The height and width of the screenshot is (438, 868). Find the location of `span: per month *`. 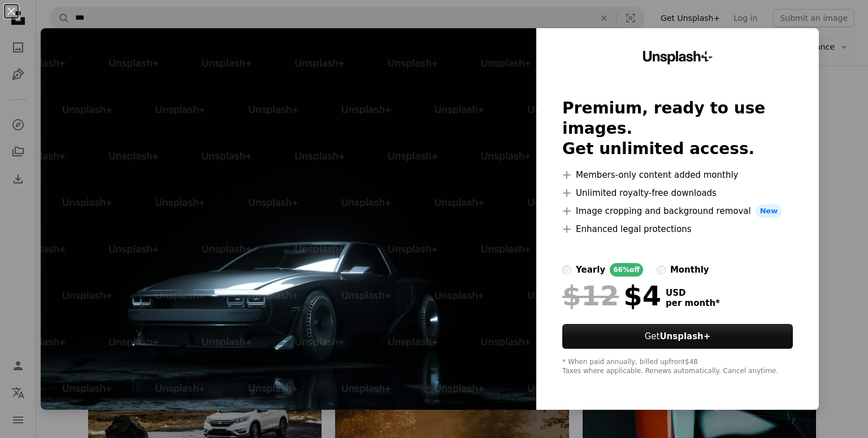

span: per month * is located at coordinates (693, 303).